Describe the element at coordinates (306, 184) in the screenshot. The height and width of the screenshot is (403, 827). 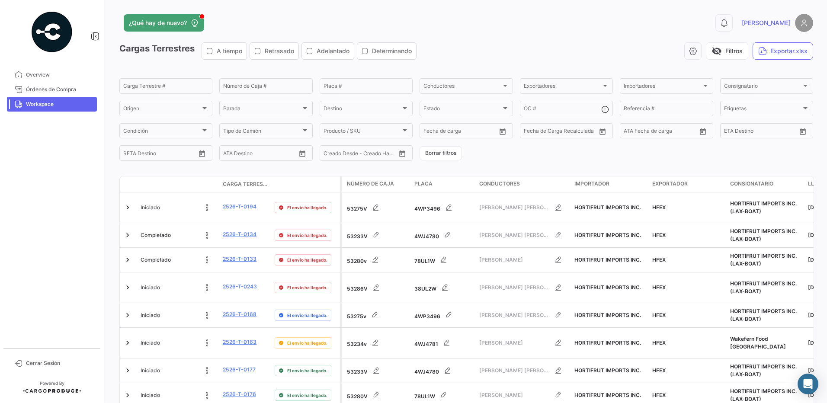
I see `datatable-header-cell: Delay Status` at that location.